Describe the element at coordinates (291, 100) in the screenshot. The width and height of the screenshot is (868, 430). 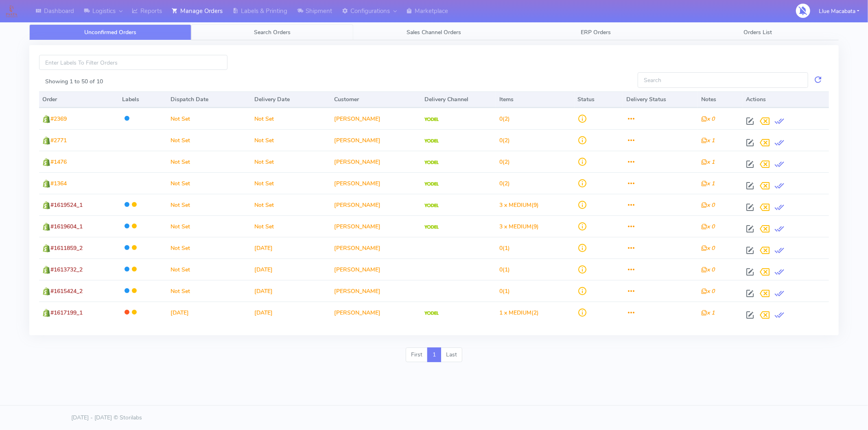
I see `th: Delivery Date` at that location.